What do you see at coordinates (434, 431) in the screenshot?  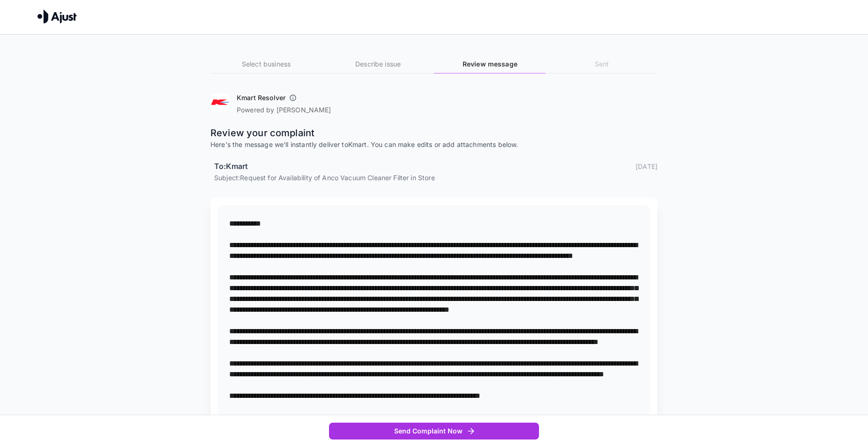 I see `button: Send Complaint Now` at bounding box center [434, 431].